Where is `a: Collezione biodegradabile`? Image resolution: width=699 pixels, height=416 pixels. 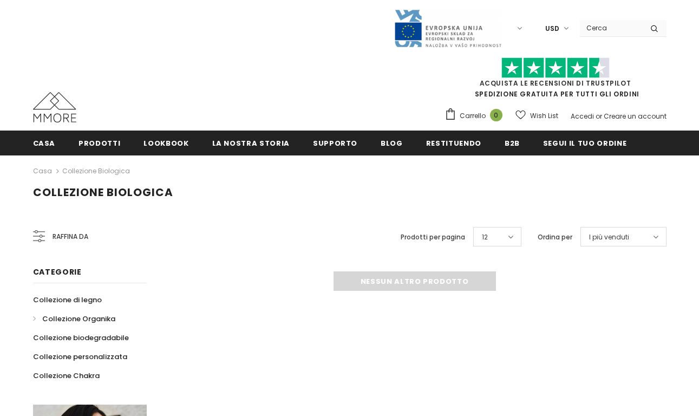 a: Collezione biodegradabile is located at coordinates (81, 337).